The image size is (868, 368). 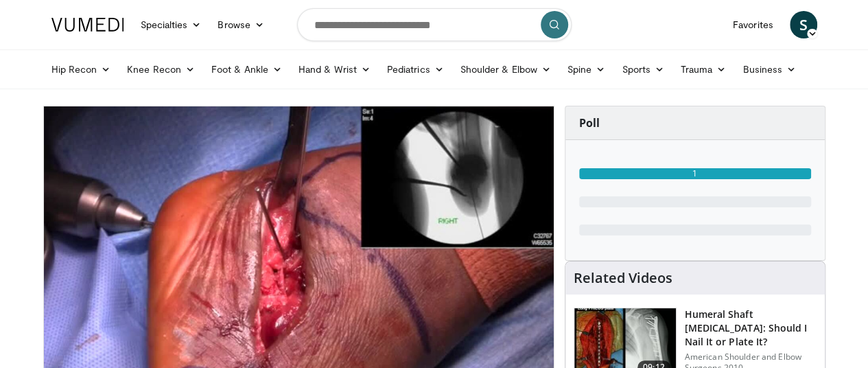 What do you see at coordinates (334, 69) in the screenshot?
I see `a: Hand & Wrist` at bounding box center [334, 69].